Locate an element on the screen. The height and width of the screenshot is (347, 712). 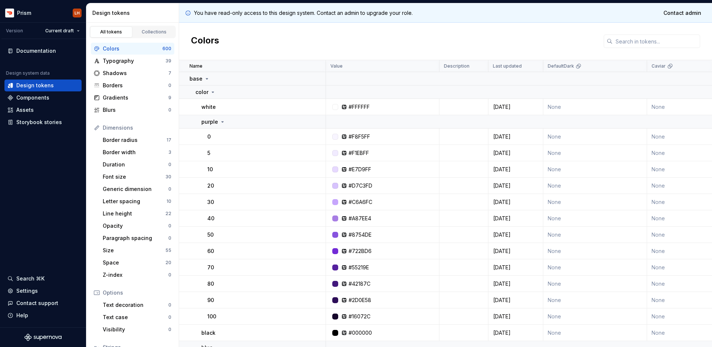
a: Assets is located at coordinates (43, 110).